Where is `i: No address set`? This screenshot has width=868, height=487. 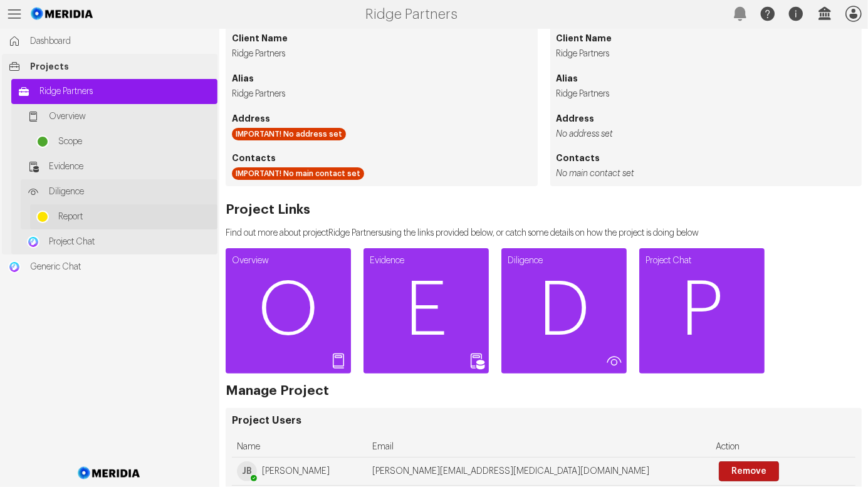 i: No address set is located at coordinates (585, 134).